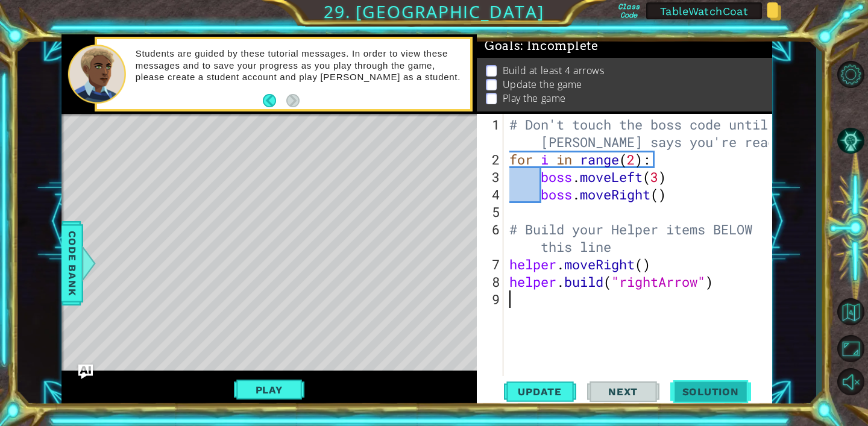 This screenshot has width=868, height=426. What do you see at coordinates (540, 391) in the screenshot?
I see `span: Update` at bounding box center [540, 391].